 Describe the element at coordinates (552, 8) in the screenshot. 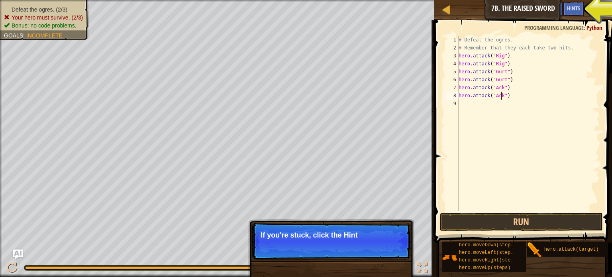

I see `span: Ask AI` at that location.